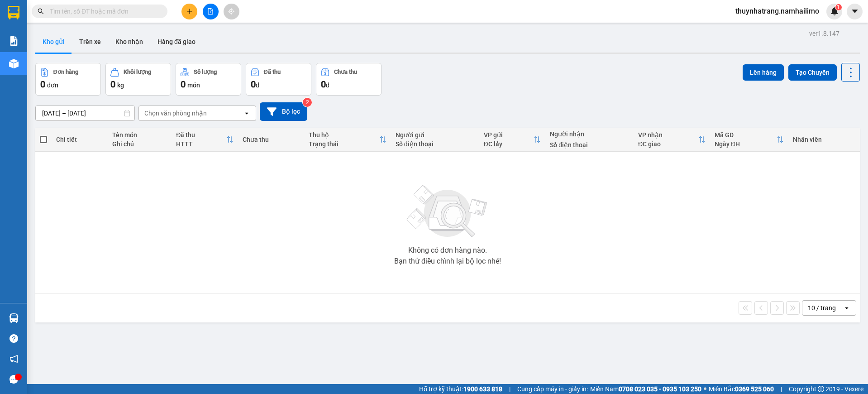 The image size is (868, 394). What do you see at coordinates (13, 358) in the screenshot?
I see `span: notification` at bounding box center [13, 358].